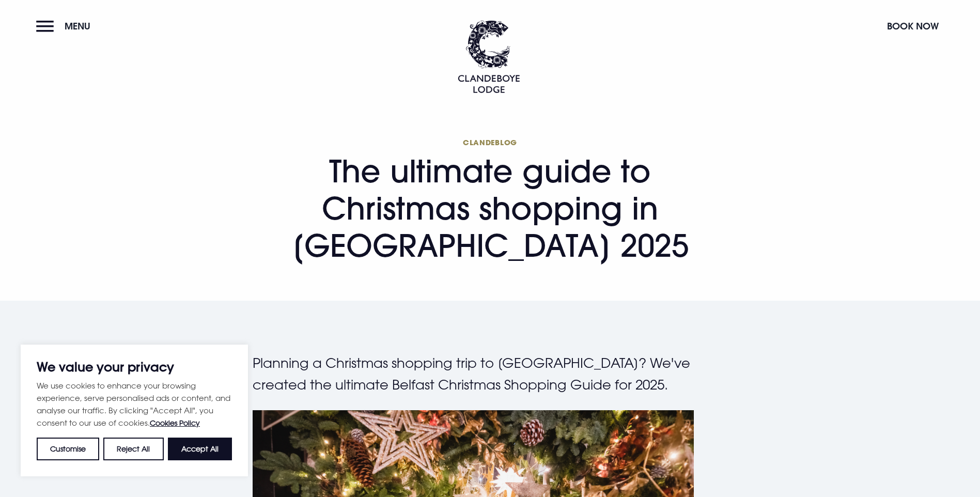 This screenshot has width=980, height=497. What do you see at coordinates (200, 449) in the screenshot?
I see `button: Accept All` at bounding box center [200, 449].